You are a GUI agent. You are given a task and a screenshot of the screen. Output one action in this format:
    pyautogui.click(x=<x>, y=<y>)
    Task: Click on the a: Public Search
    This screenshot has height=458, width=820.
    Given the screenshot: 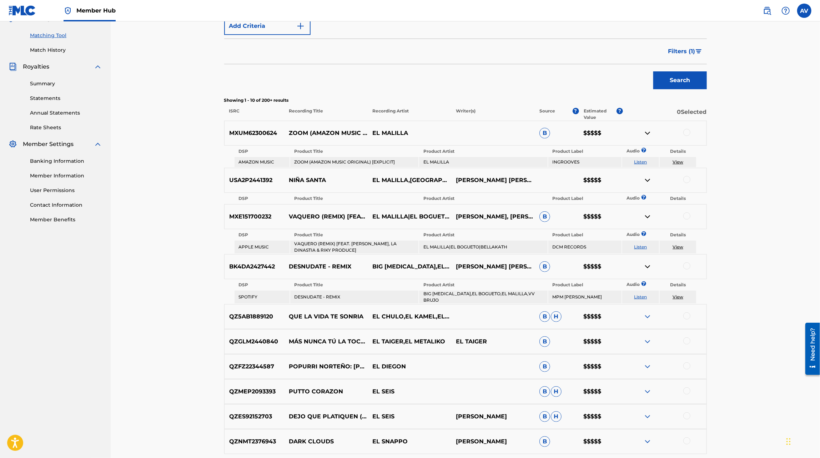 What is the action you would take?
    pyautogui.click(x=767, y=11)
    